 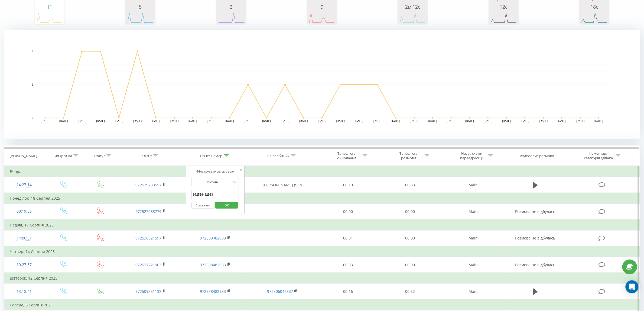 I want to click on td: Вівторок, 12 Серпня 2025, so click(x=322, y=278).